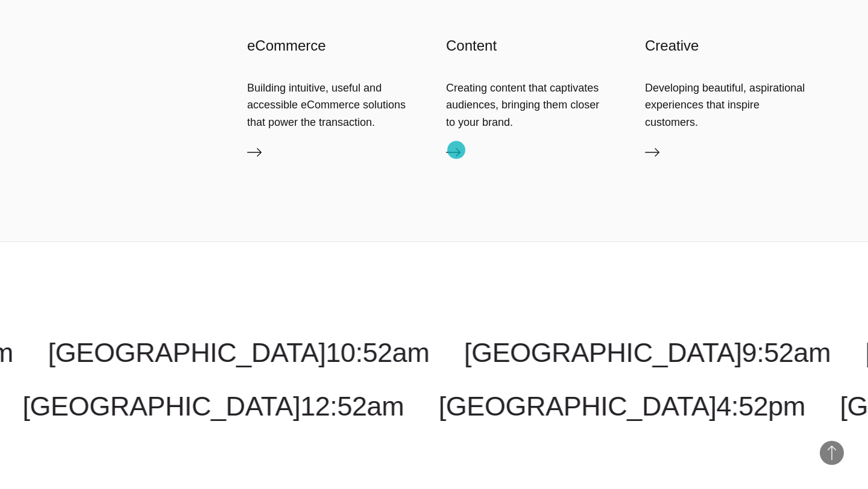  I want to click on div: Developing beautiful, aspirational experiences that inspire customers., so click(732, 105).